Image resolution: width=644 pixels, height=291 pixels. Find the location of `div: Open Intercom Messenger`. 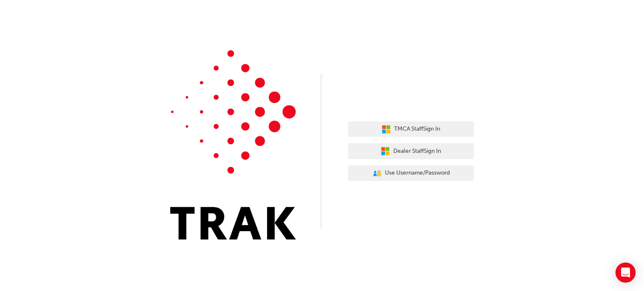

div: Open Intercom Messenger is located at coordinates (626, 273).